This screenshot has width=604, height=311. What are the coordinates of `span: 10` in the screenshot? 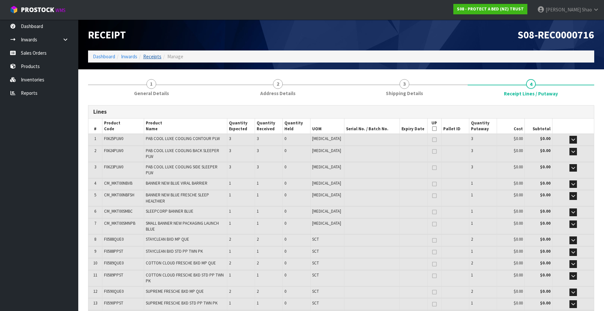 It's located at (95, 263).